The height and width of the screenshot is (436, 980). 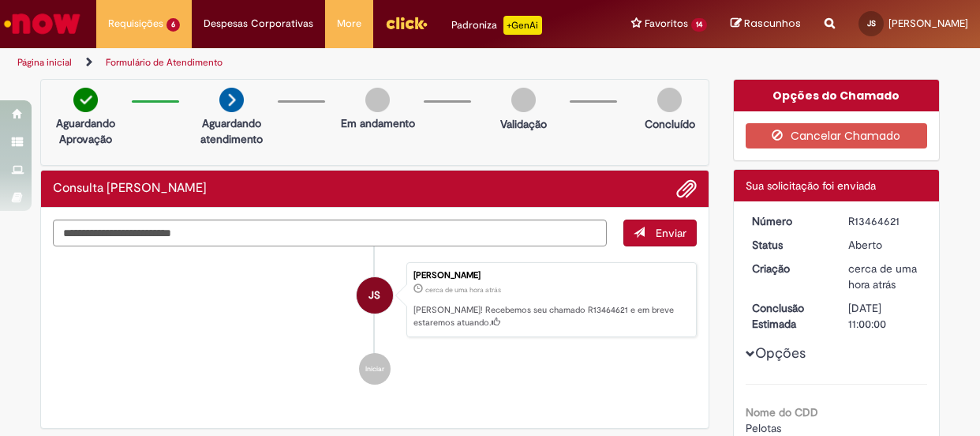 What do you see at coordinates (464, 290) in the screenshot?
I see `time: 30/08/2025 08:50:01` at bounding box center [464, 290].